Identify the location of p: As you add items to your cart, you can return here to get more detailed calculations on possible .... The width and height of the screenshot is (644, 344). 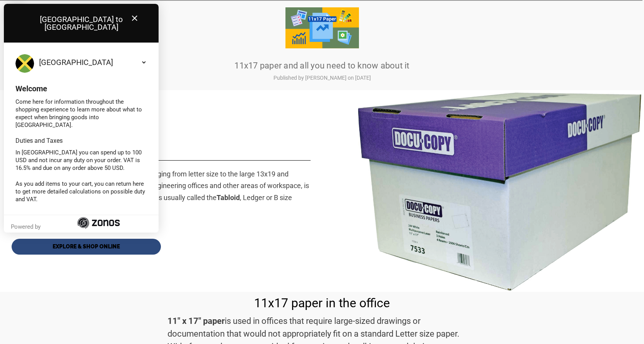
(81, 192).